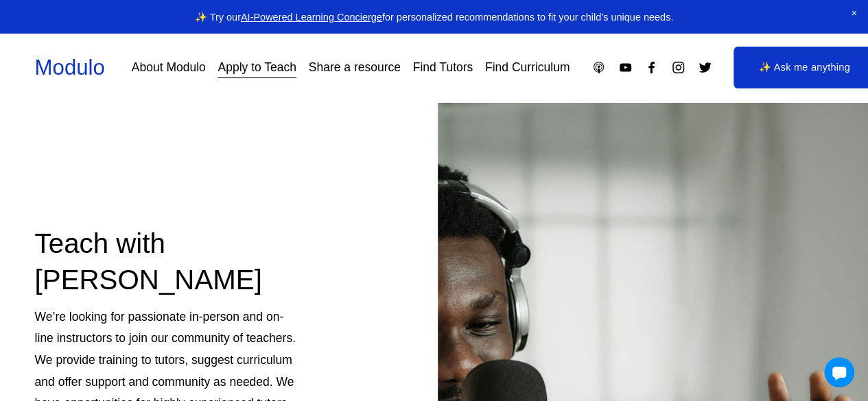 Image resolution: width=868 pixels, height=401 pixels. Describe the element at coordinates (354, 67) in the screenshot. I see `a: Share a resource` at that location.